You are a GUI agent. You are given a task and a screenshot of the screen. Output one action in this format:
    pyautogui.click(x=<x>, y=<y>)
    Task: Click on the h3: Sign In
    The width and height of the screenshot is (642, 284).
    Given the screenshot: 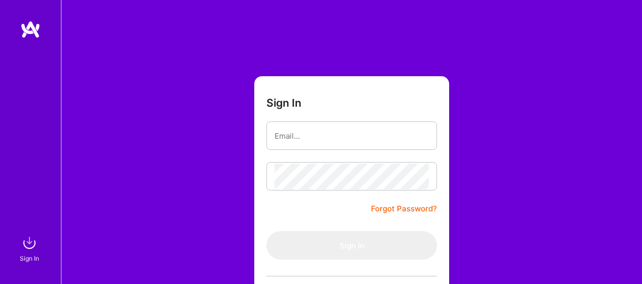 What is the action you would take?
    pyautogui.click(x=284, y=102)
    